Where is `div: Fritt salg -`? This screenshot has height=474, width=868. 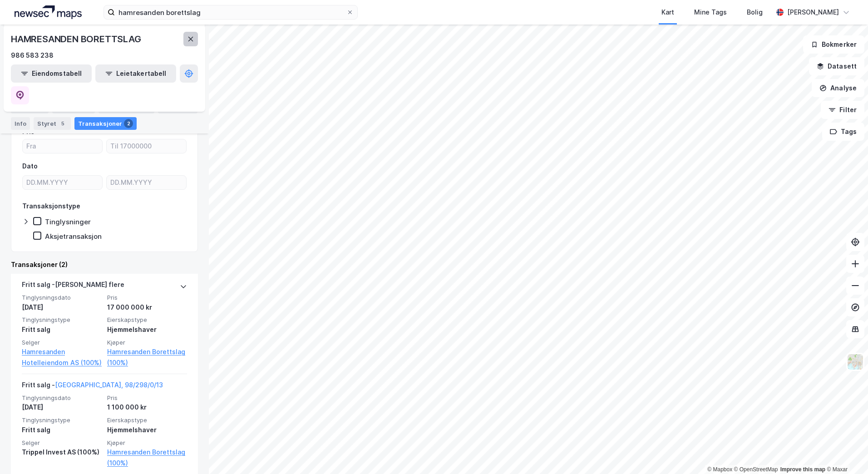
div: Fritt salg - is located at coordinates (92, 387).